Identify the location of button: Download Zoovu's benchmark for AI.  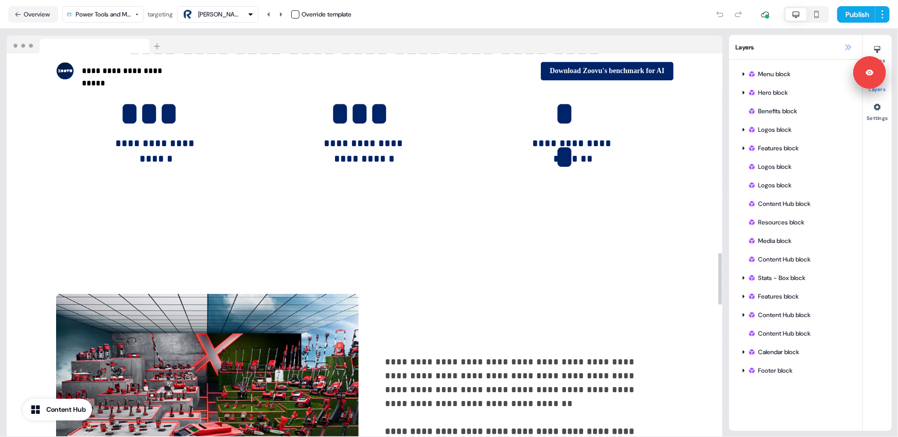
(607, 71).